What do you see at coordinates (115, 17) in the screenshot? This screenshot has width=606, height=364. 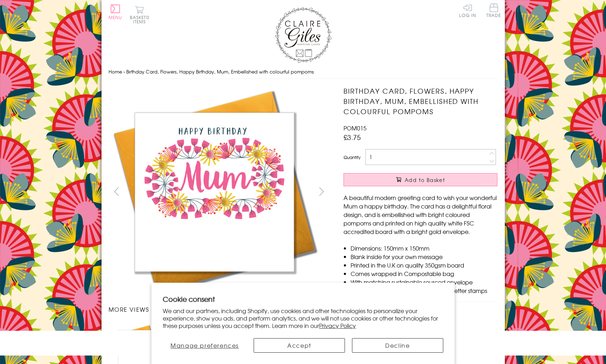 I see `span: Menu` at bounding box center [115, 17].